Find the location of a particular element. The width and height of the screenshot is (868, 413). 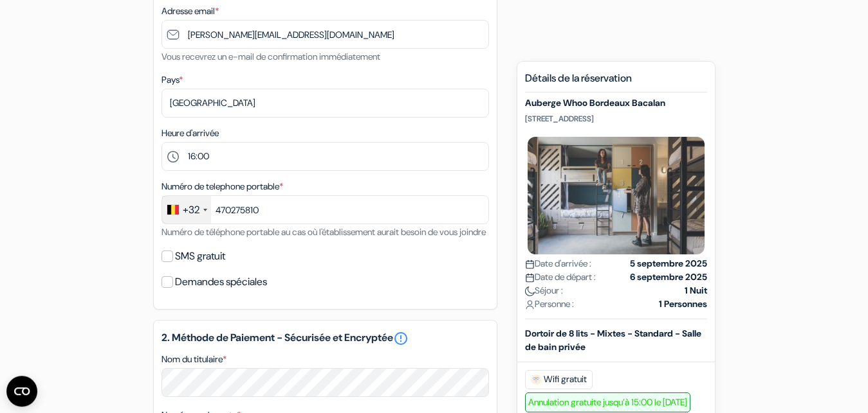

input: 470 12 34 56 is located at coordinates (325, 210).